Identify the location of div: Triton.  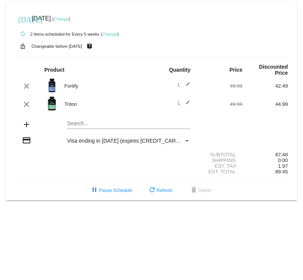
(106, 104).